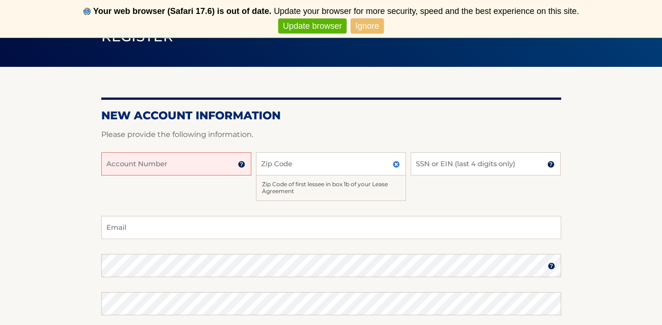  What do you see at coordinates (331, 116) in the screenshot?
I see `h2: New Account Information` at bounding box center [331, 116].